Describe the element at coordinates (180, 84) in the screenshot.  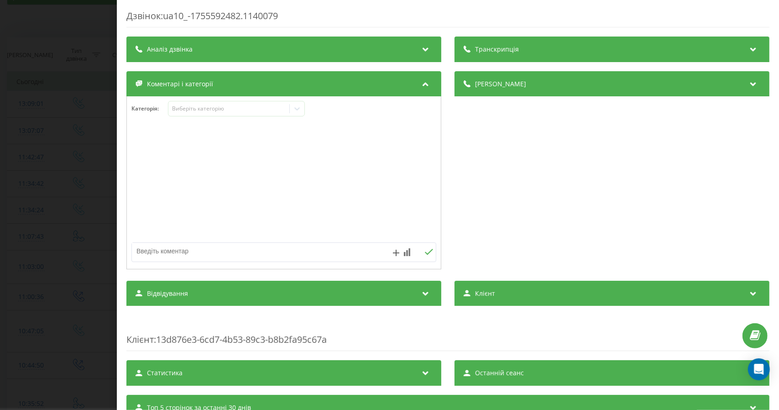
I see `span: Коментарі і категорії` at that location.